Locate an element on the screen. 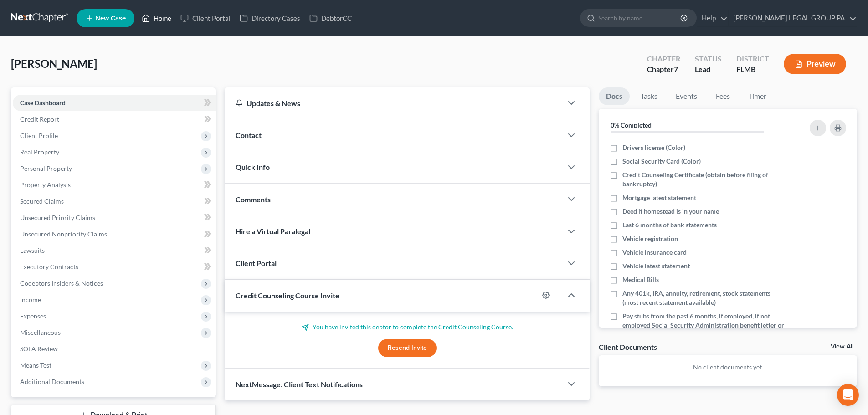 Image resolution: width=868 pixels, height=415 pixels. span: Hire a Virtual Paralegal is located at coordinates (273, 231).